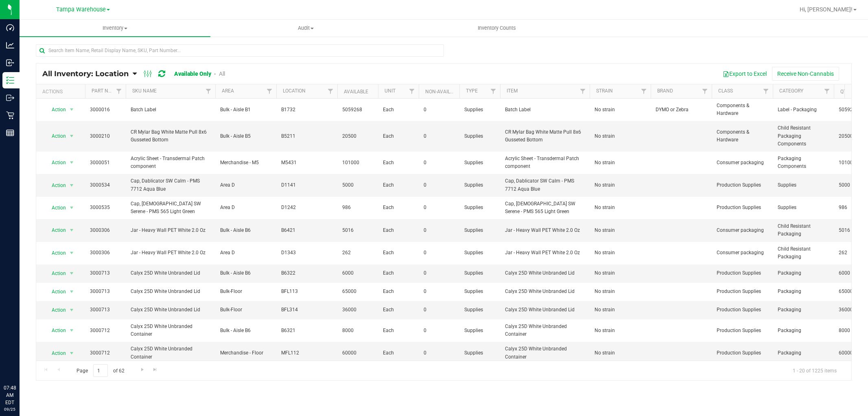 This screenshot has width=868, height=416. What do you see at coordinates (106, 109) in the screenshot?
I see `span: 3000016` at bounding box center [106, 109].